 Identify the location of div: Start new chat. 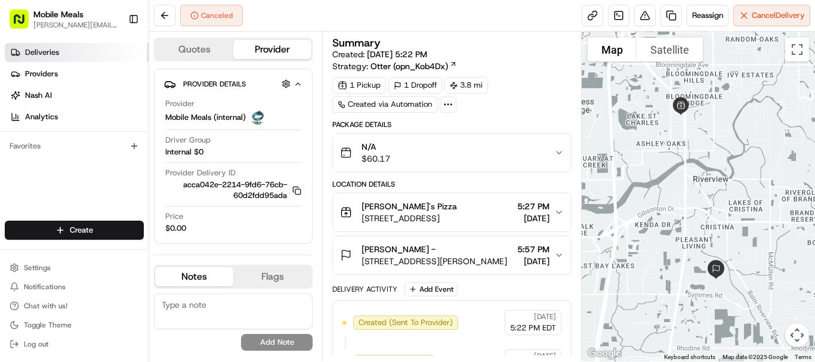
(118, 120).